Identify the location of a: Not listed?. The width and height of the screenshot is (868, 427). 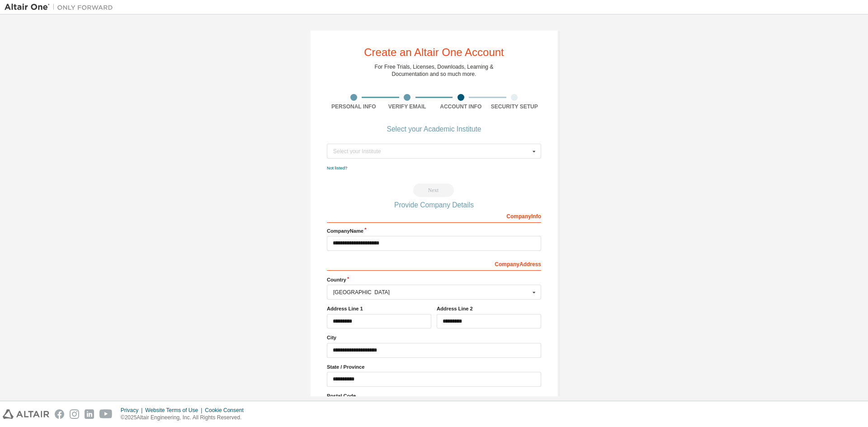
(337, 168).